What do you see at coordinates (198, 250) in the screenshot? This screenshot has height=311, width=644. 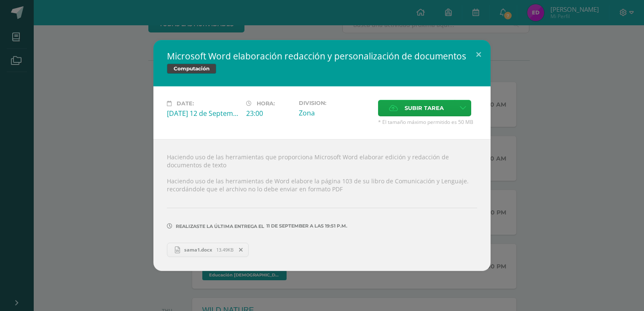 I see `span: sama1.docx` at bounding box center [198, 250].